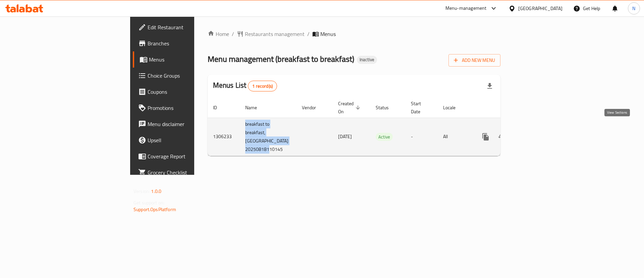  Describe the element at coordinates (486, 136) in the screenshot. I see `button: more` at that location.